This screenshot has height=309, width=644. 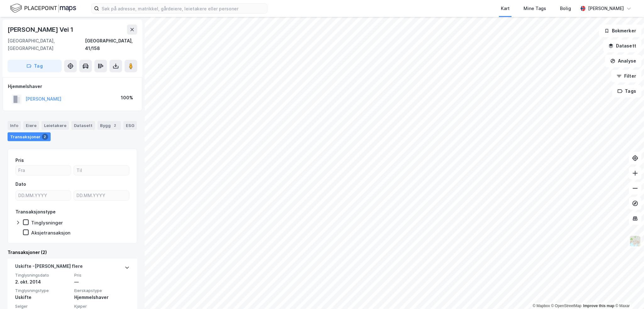 What do you see at coordinates (541, 306) in the screenshot?
I see `a: Mapbox` at bounding box center [541, 306].